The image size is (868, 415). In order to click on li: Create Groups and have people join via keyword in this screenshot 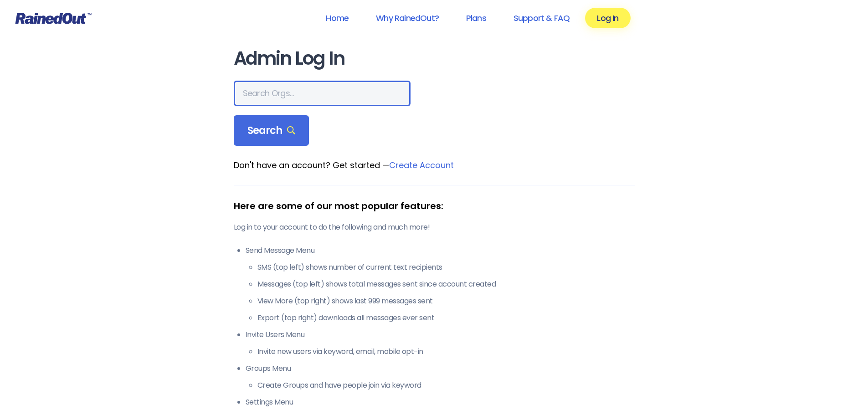, I will do `click(446, 385)`.